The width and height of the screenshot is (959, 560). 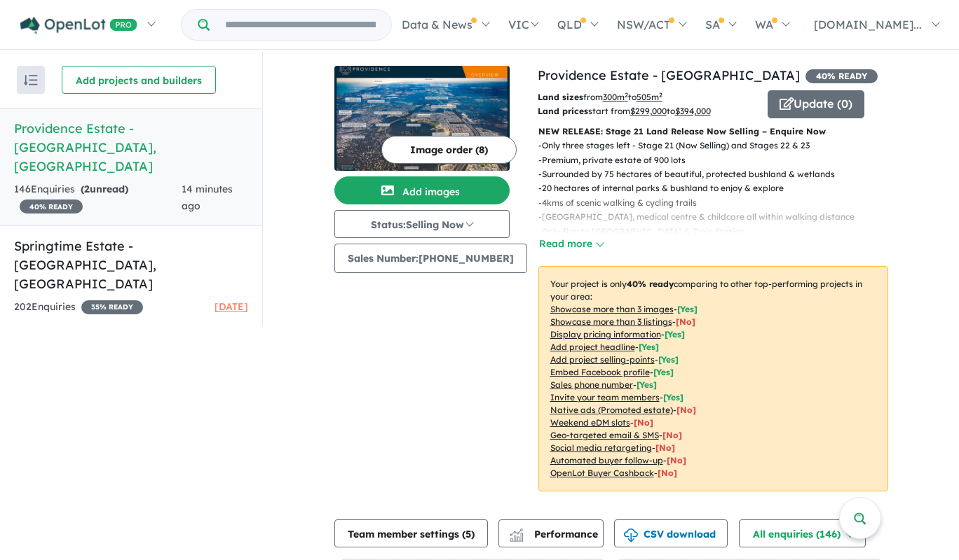 I want to click on u: Add project headline, so click(x=592, y=347).